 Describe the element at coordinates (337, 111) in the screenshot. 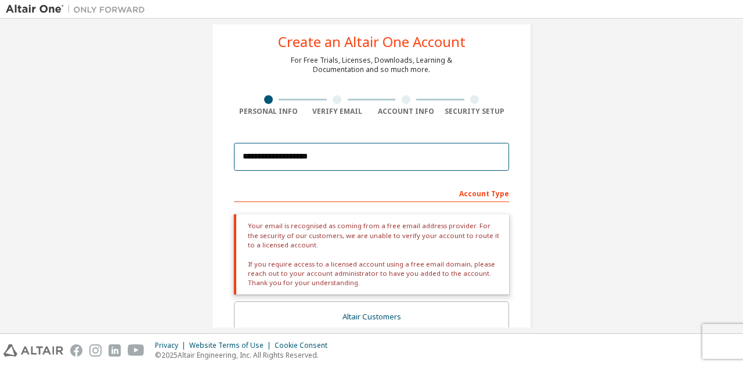

I see `div: Verify Email` at that location.